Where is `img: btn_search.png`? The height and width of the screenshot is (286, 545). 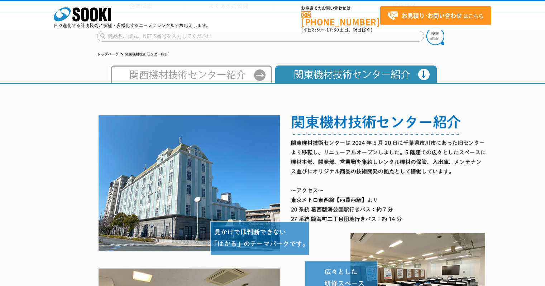
img: btn_search.png is located at coordinates (435, 36).